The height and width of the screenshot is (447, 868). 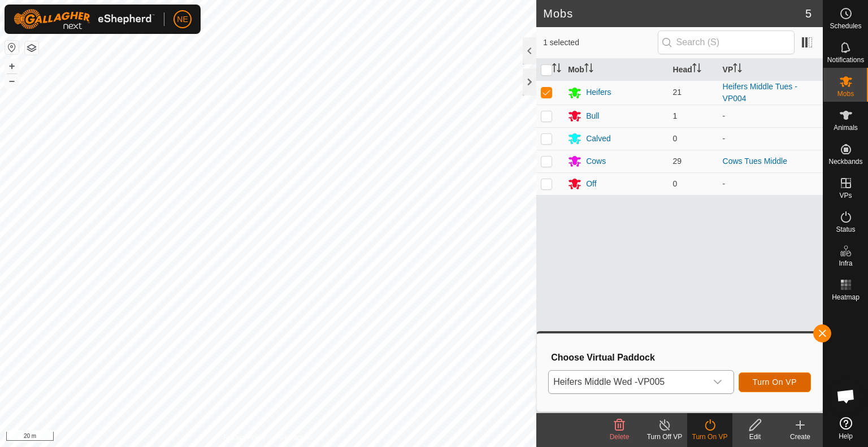 What do you see at coordinates (845, 263) in the screenshot?
I see `span: Infra` at bounding box center [845, 263].